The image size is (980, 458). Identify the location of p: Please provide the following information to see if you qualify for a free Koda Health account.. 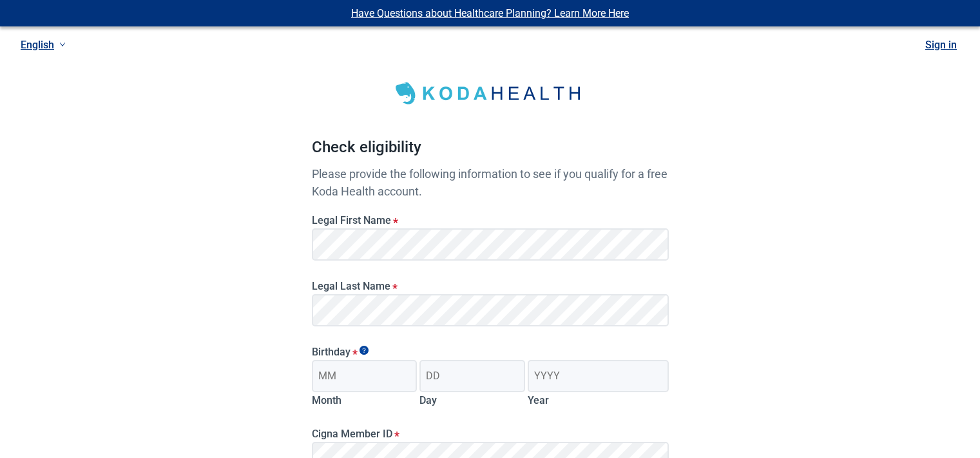
(491, 182).